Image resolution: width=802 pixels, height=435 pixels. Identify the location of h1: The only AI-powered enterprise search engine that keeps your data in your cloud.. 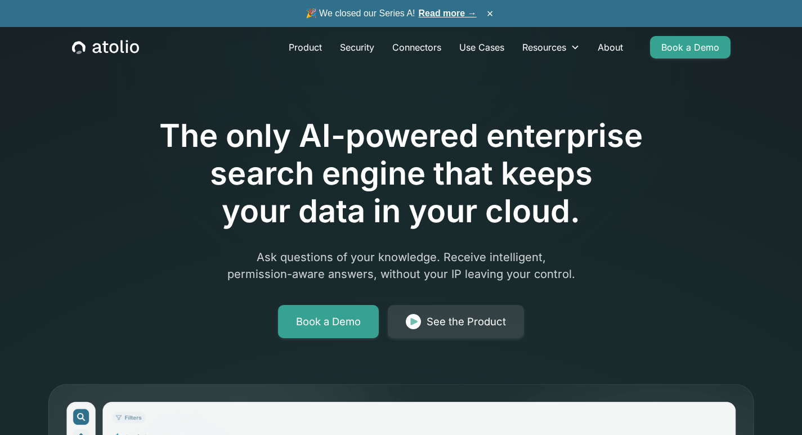
(402, 174).